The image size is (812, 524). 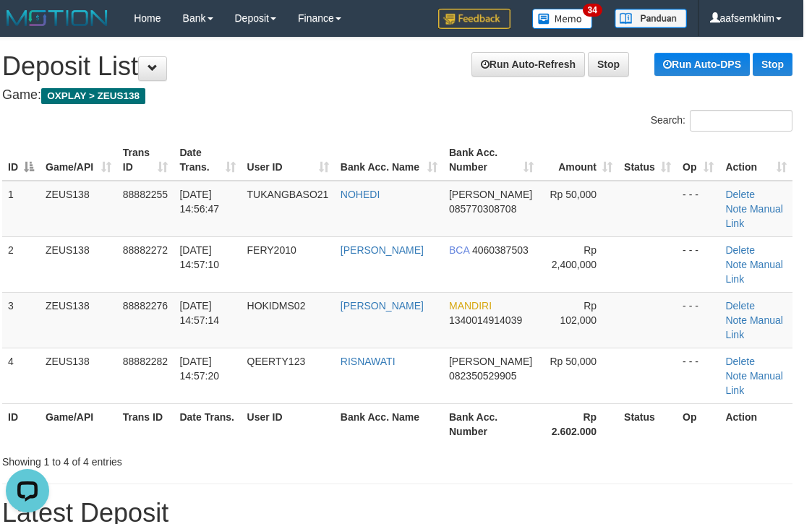 I want to click on th: Date Trans., so click(x=206, y=423).